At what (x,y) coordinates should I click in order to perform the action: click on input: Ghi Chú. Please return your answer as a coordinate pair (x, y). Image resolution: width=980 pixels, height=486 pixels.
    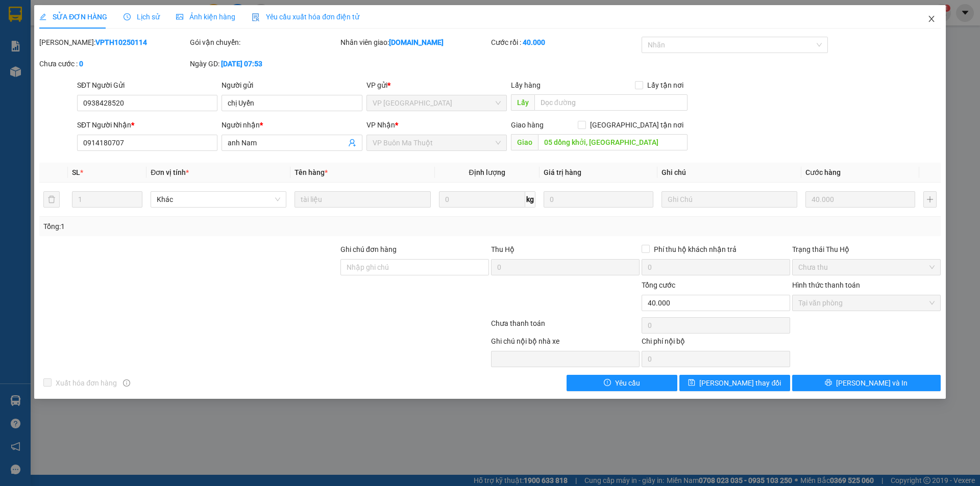
    Looking at the image, I should click on (730, 200).